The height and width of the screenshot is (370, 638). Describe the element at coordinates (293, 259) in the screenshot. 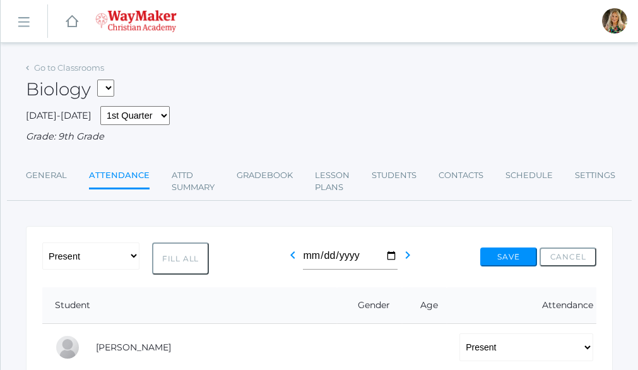

I see `a: chevron_left` at that location.